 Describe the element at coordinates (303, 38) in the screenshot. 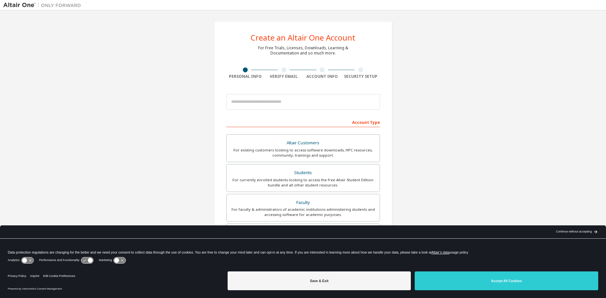

I see `div: Create an Altair One Account` at that location.